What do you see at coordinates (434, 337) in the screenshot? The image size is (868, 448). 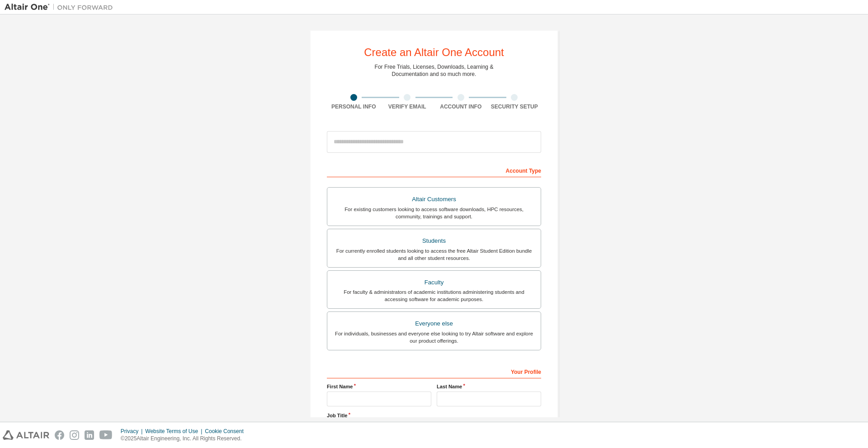 I see `div: For individuals, businesses and everyone else looking to try Altair software and explore our prod...` at bounding box center [434, 337].